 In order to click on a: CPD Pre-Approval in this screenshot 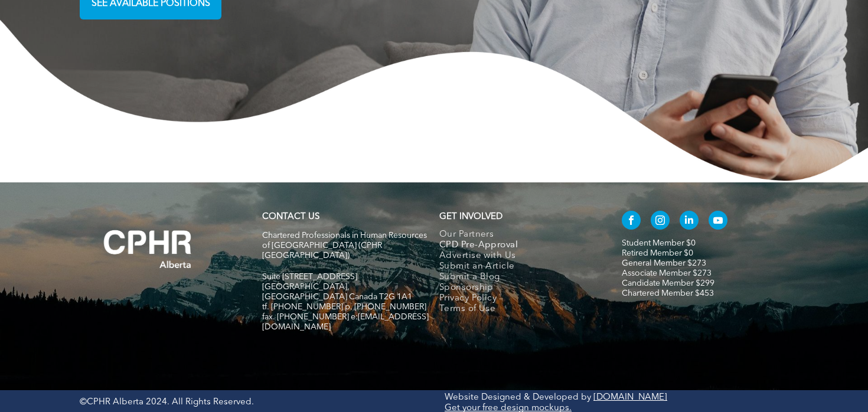, I will do `click(518, 245)`.